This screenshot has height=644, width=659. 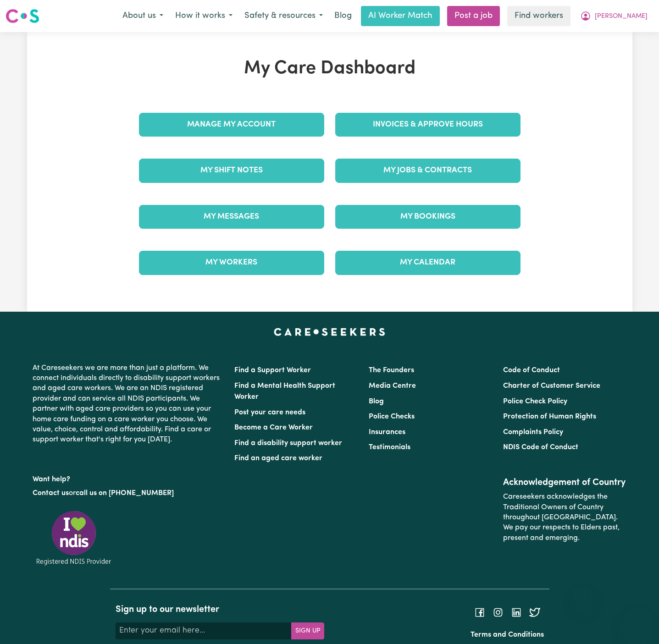 I want to click on a: Become a Care Worker, so click(x=274, y=428).